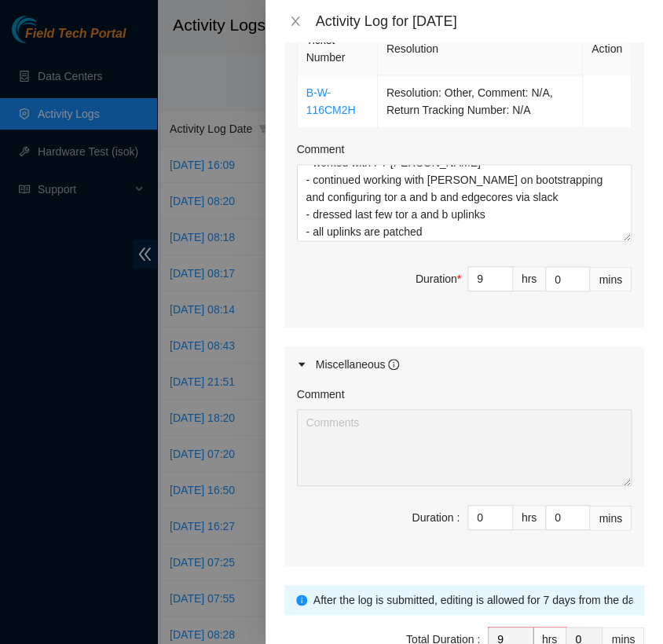  I want to click on span: close, so click(295, 21).